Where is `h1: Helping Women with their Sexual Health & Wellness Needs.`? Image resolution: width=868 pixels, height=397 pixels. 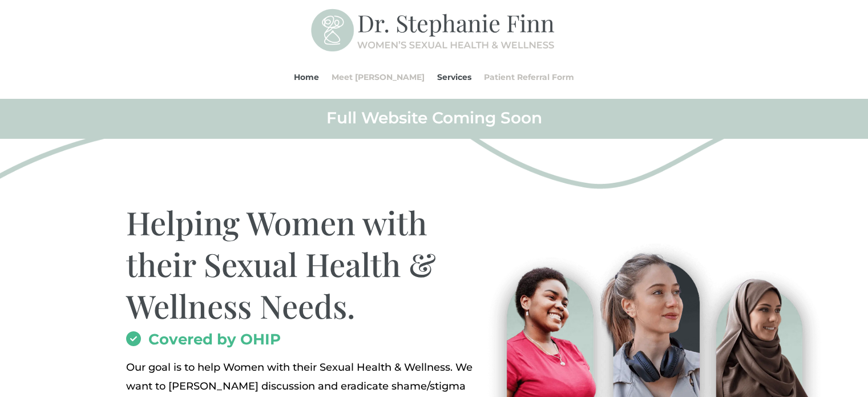 h1: Helping Women with their Sexual Health & Wellness Needs. is located at coordinates (307, 267).